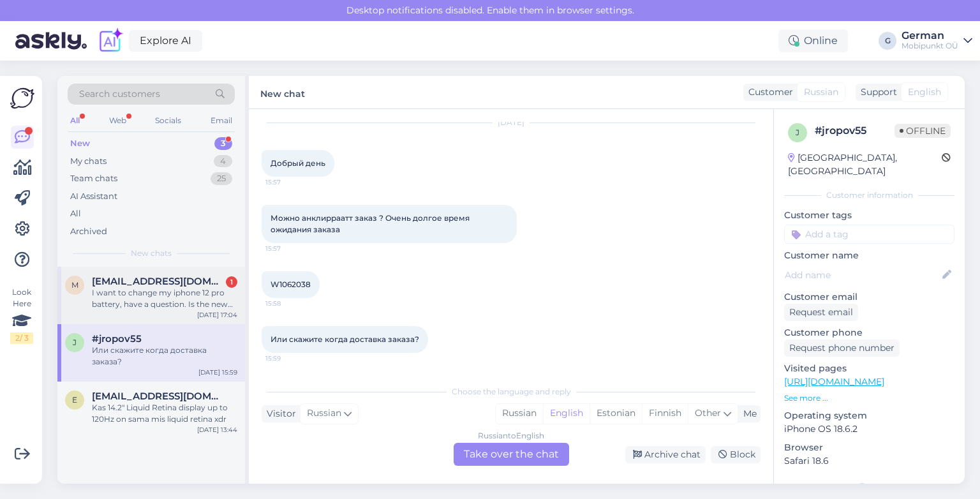 Image resolution: width=980 pixels, height=499 pixels. Describe the element at coordinates (282, 92) in the screenshot. I see `label: New chat` at that location.